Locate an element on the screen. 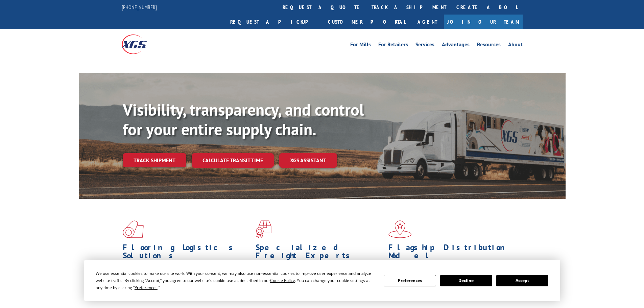  a: Track shipment is located at coordinates (155, 160).